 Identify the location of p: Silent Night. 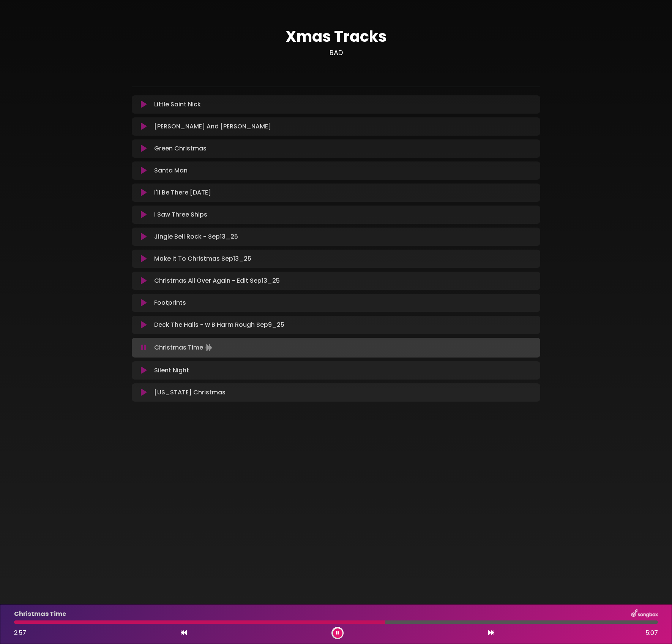
(172, 370).